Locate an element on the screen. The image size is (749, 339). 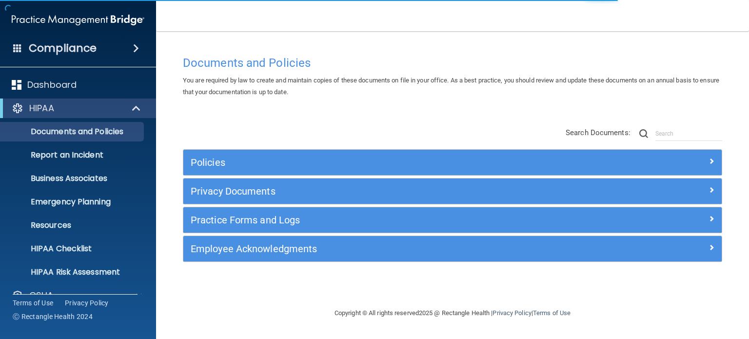
a: Privacy Documents is located at coordinates (452, 191).